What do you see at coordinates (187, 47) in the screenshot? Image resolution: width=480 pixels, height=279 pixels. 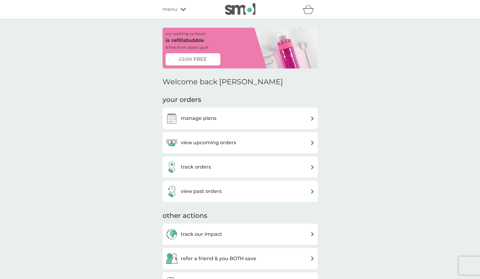 I see `p: & free-from plastic guilt` at bounding box center [187, 47].